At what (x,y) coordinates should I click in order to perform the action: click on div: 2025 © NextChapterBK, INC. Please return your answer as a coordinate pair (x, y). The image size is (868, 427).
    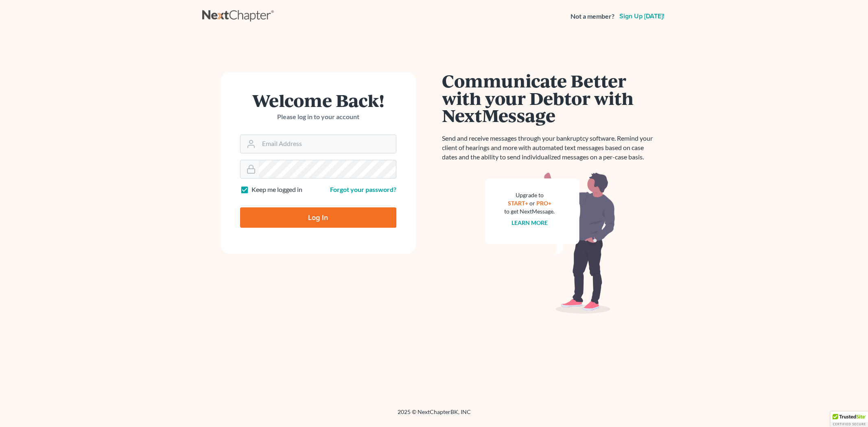
    Looking at the image, I should click on (434, 415).